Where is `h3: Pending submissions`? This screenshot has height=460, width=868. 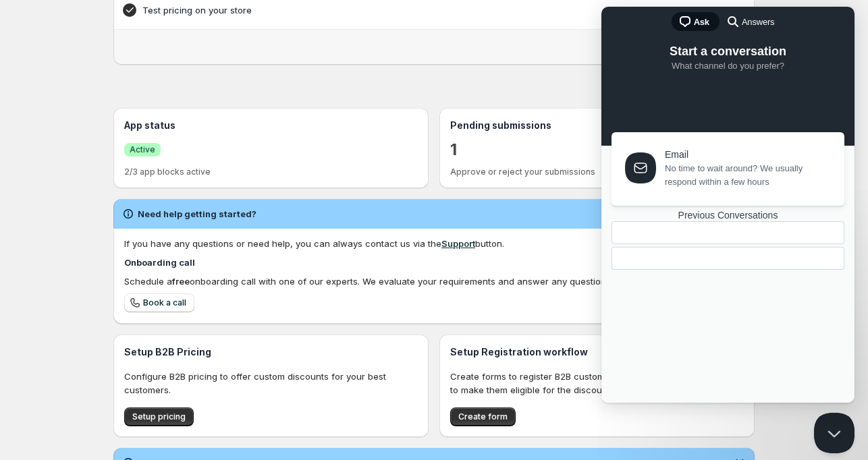
h3: Pending submissions is located at coordinates (596, 126).